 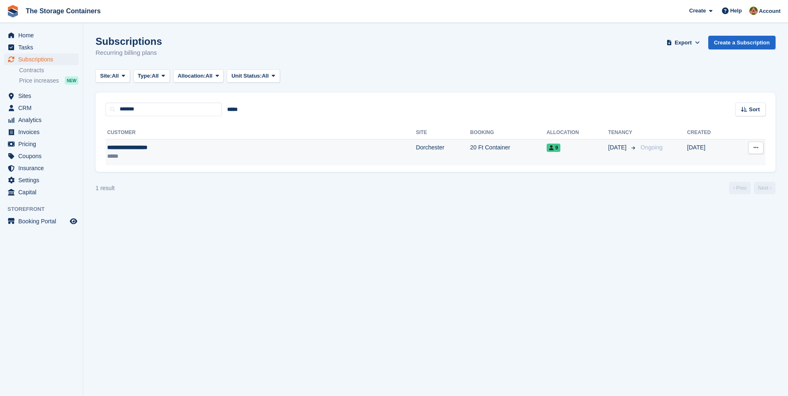 I want to click on button: Allocation: All, so click(x=198, y=76).